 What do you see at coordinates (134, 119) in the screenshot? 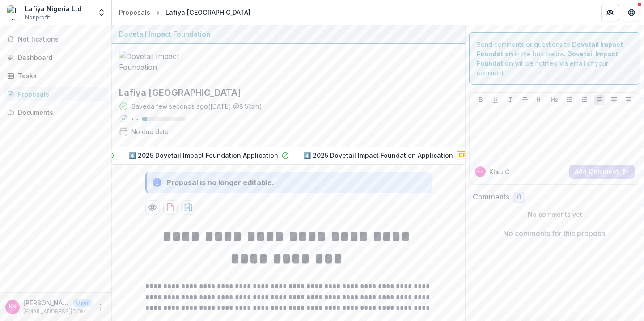
I see `p: 11 %` at bounding box center [134, 119].